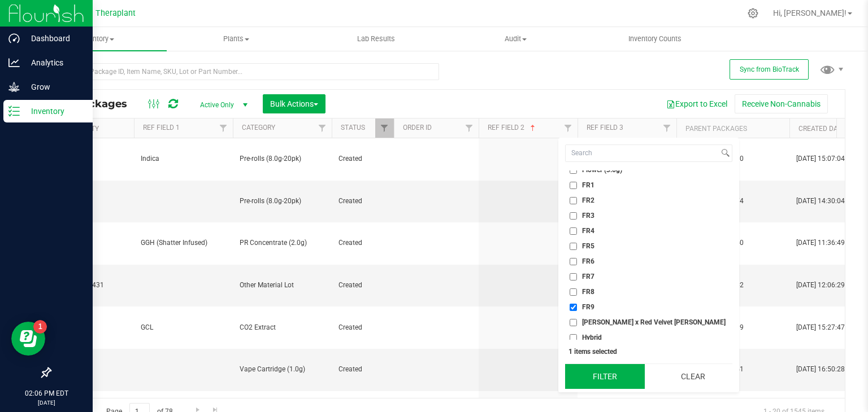 Image resolution: width=868 pixels, height=412 pixels. What do you see at coordinates (822, 129) in the screenshot?
I see `a: Created Date` at bounding box center [822, 129].